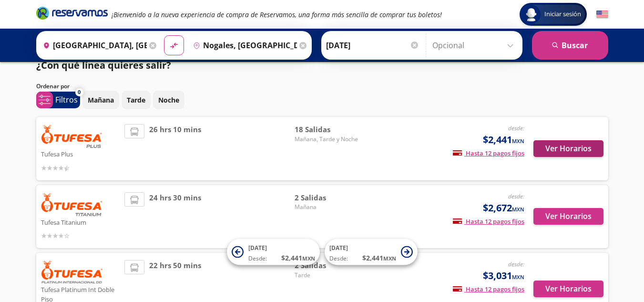 Image resolution: width=644 pixels, height=302 pixels. Describe the element at coordinates (72, 13) in the screenshot. I see `i: Brand Logo` at that location.